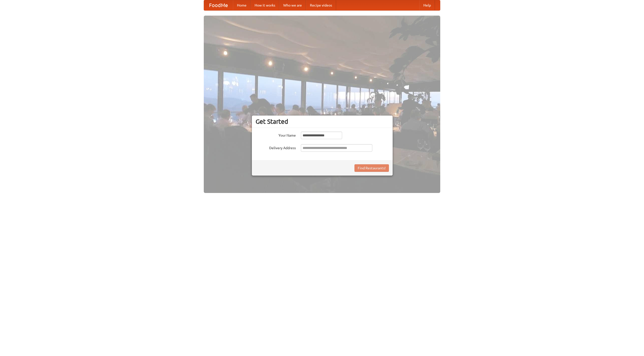 The height and width of the screenshot is (356, 644). Describe the element at coordinates (276, 135) in the screenshot. I see `label: Your Name` at that location.